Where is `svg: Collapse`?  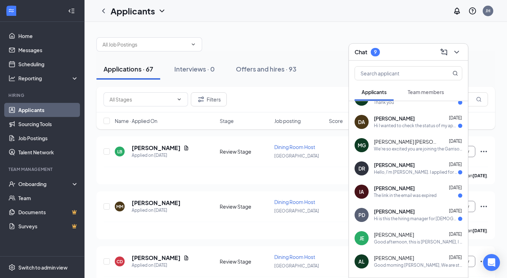
svg: Collapse is located at coordinates (71, 11).